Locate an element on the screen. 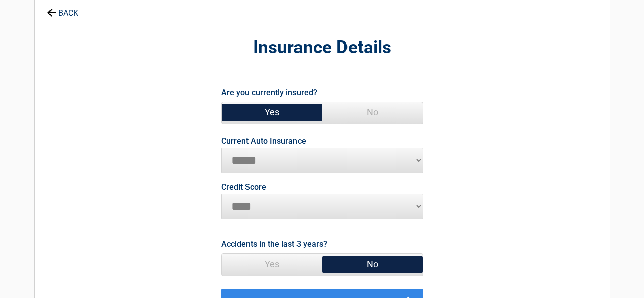 This screenshot has height=298, width=644. h2: Insurance Details is located at coordinates (323, 48).